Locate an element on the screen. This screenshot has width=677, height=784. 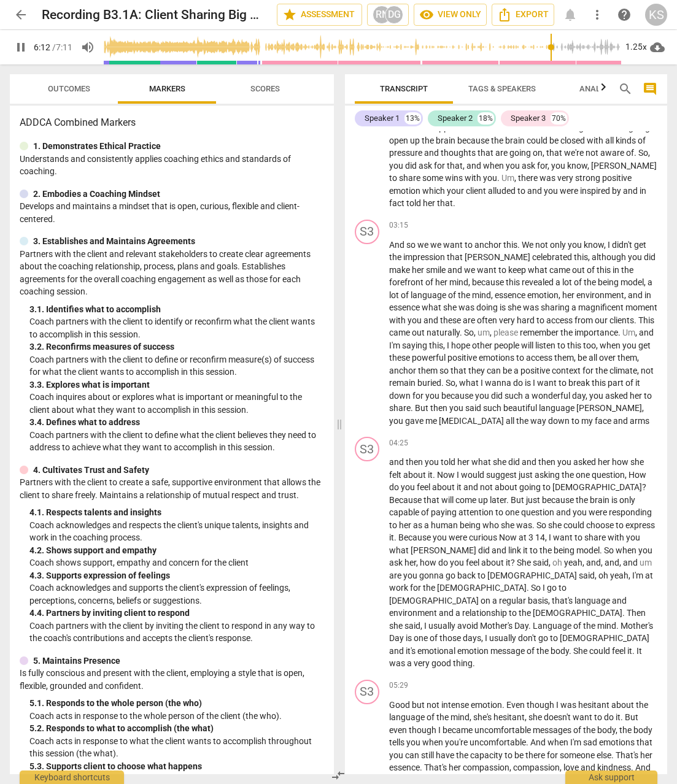
span: search is located at coordinates (625, 89).